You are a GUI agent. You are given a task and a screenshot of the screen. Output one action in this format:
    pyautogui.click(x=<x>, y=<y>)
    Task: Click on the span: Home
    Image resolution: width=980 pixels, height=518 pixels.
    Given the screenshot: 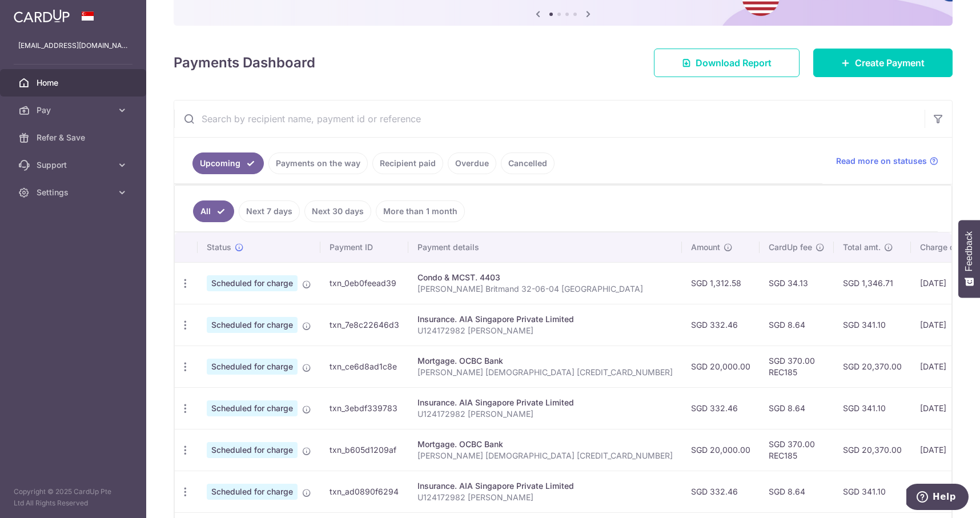 What is the action you would take?
    pyautogui.click(x=75, y=83)
    